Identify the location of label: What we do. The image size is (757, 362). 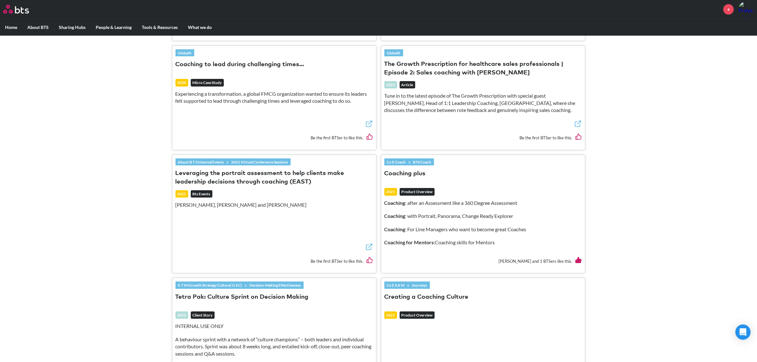
(200, 27).